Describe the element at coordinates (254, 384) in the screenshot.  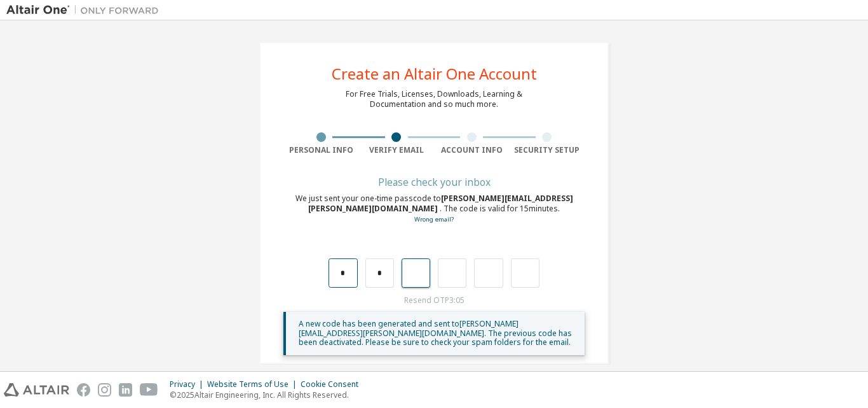
I see `div: Website Terms of Use` at that location.